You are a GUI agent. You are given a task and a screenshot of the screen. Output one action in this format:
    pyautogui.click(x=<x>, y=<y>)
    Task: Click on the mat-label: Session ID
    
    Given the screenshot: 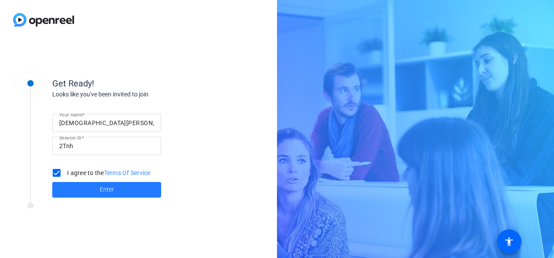 What is the action you would take?
    pyautogui.click(x=70, y=138)
    